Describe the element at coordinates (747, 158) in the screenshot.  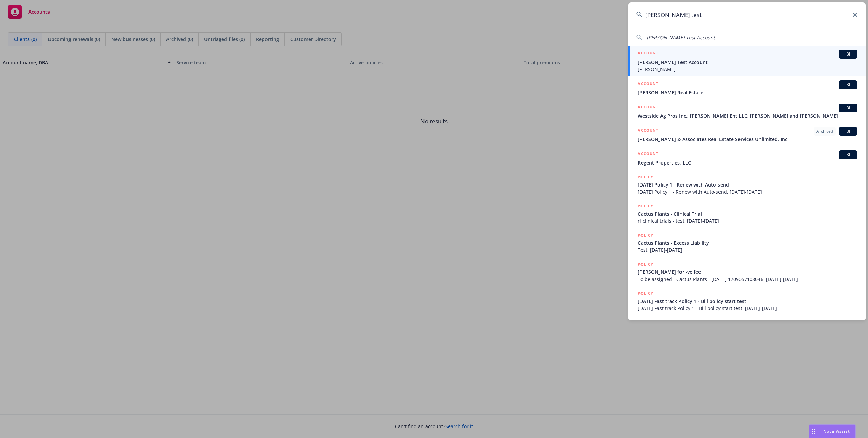
I see `a: ACCOUNTBIRegent Properties, LLC` at that location.